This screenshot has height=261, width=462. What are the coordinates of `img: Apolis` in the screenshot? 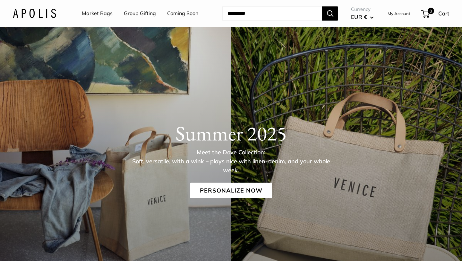 It's located at (34, 13).